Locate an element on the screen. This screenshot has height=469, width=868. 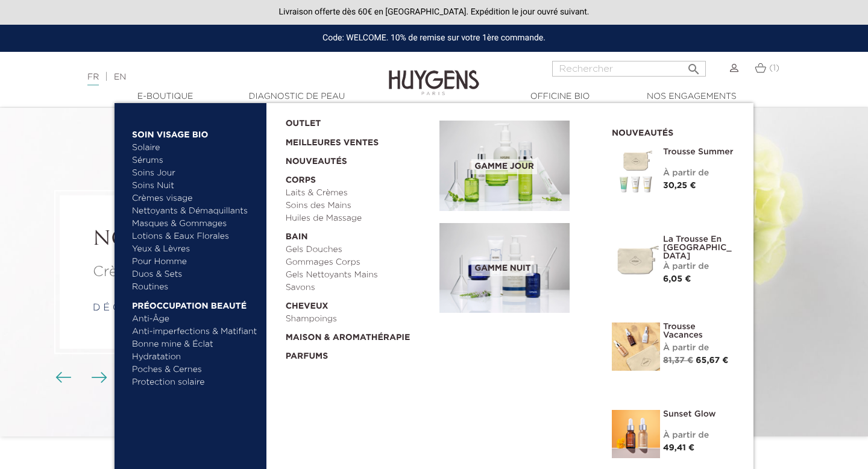
a: Nouveautés is located at coordinates (359, 159).